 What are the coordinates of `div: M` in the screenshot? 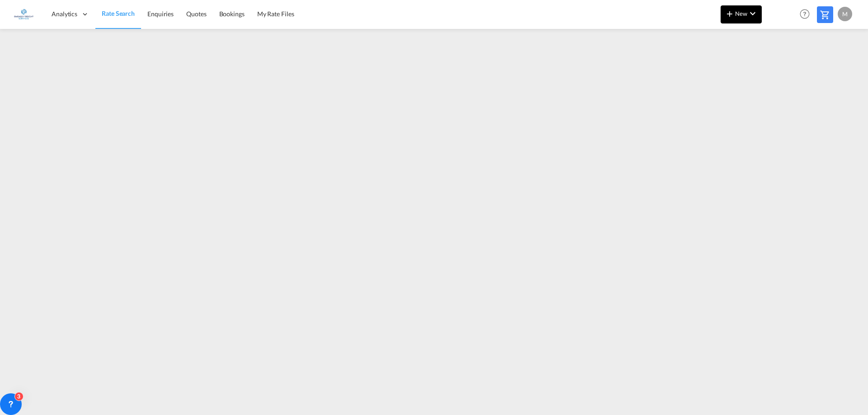 It's located at (845, 14).